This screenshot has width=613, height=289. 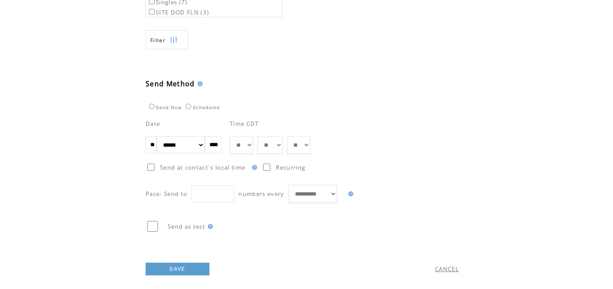 I want to click on input: SITE DOD FLN (3), so click(x=151, y=11).